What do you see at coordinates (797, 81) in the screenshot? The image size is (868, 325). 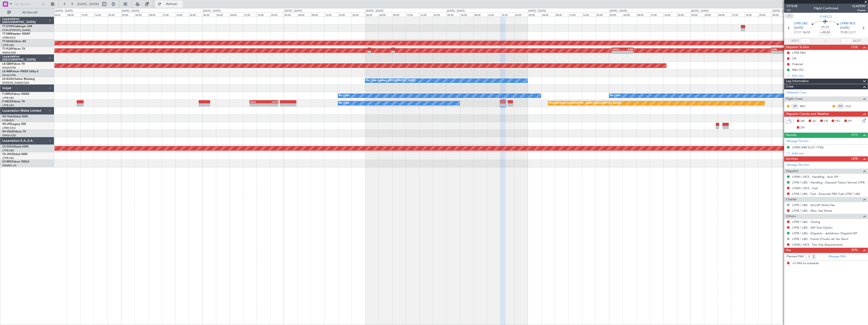 I see `span: Leg Information` at bounding box center [797, 81].